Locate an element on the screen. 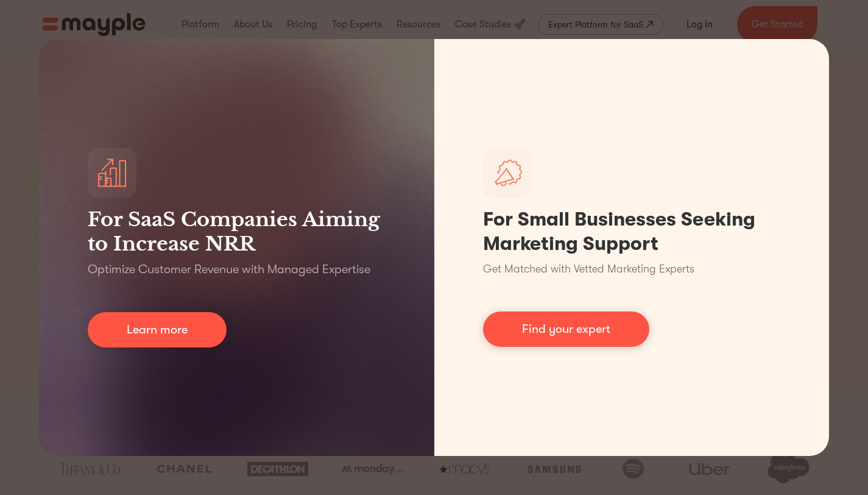  p: Get Matched with Vetted Marketing Experts is located at coordinates (588, 269).